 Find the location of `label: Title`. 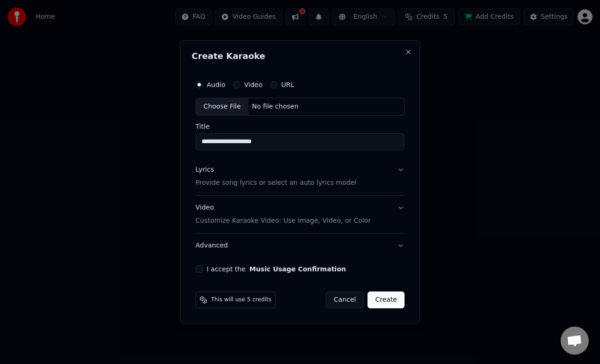

label: Title is located at coordinates (300, 126).